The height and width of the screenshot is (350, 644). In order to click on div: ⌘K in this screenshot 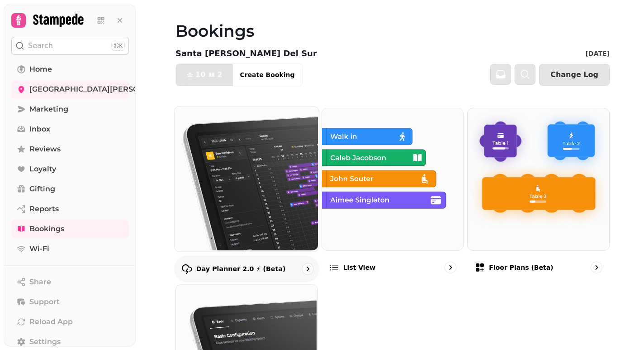, I will do `click(118, 46)`.